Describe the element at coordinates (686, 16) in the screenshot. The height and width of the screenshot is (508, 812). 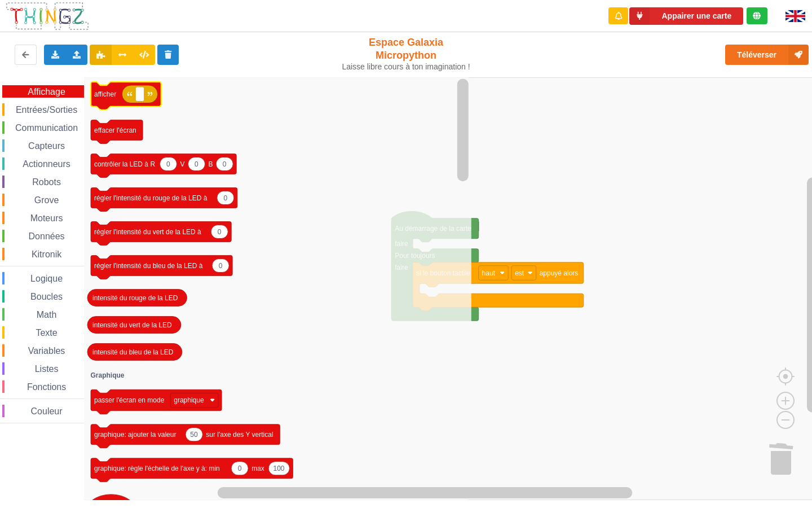
I see `button: Appairer une carte` at that location.